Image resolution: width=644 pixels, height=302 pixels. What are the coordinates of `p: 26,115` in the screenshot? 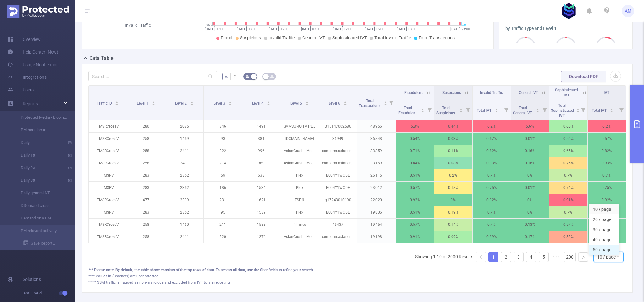 It's located at (376, 175).